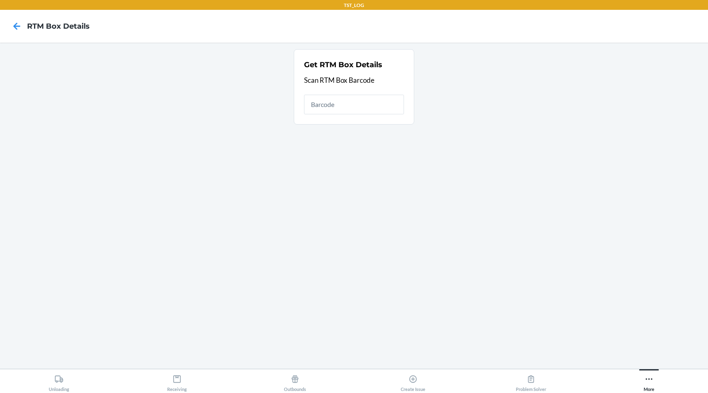  Describe the element at coordinates (354, 5) in the screenshot. I see `p: TST_LOG` at that location.